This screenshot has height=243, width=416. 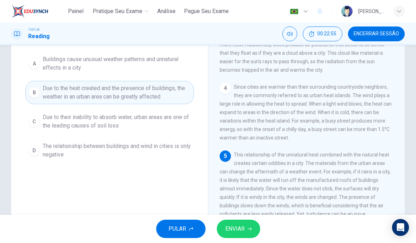 What do you see at coordinates (181, 229) in the screenshot?
I see `button: PULAR` at bounding box center [181, 229].